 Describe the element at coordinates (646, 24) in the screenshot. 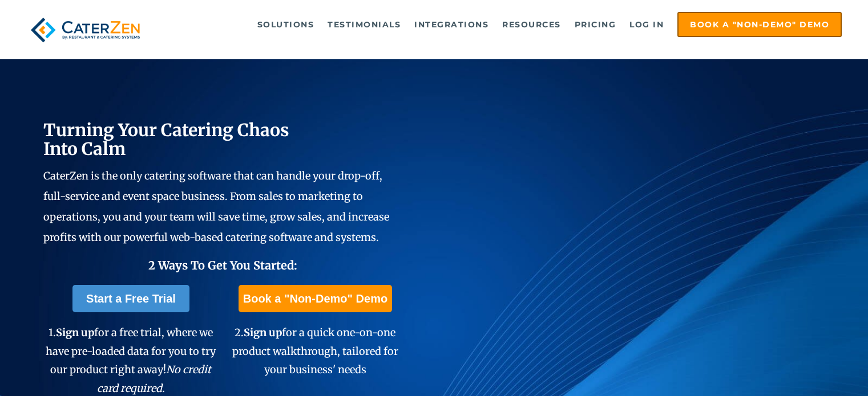

I see `a: Log in` at that location.